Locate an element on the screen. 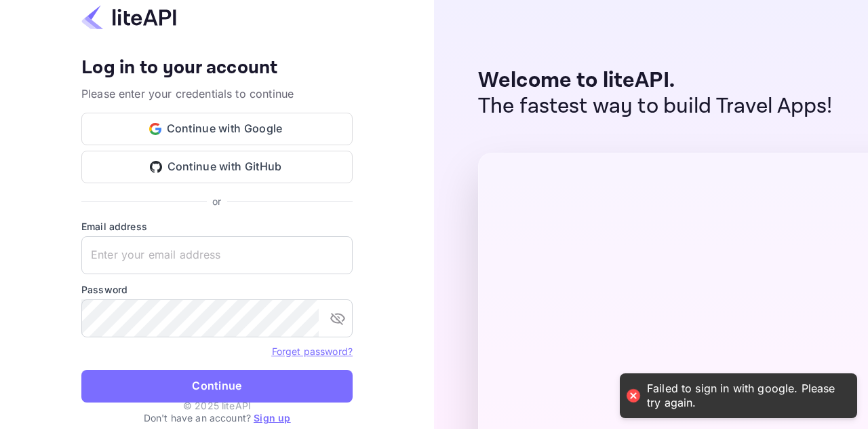 The width and height of the screenshot is (868, 429). div: Failed to sign in with google. Please try again. is located at coordinates (745, 396).